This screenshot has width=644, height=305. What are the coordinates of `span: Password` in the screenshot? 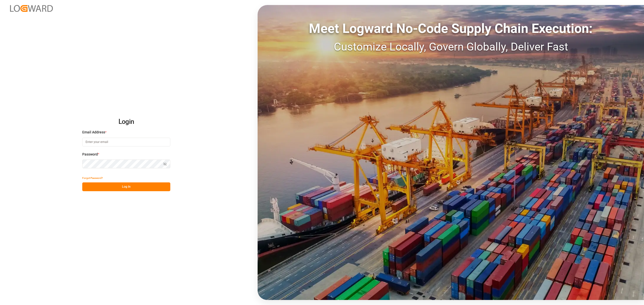 It's located at (90, 154).